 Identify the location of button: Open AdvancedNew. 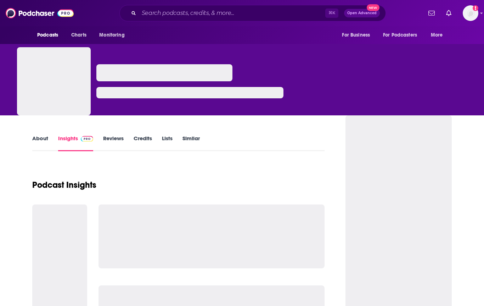
(362, 13).